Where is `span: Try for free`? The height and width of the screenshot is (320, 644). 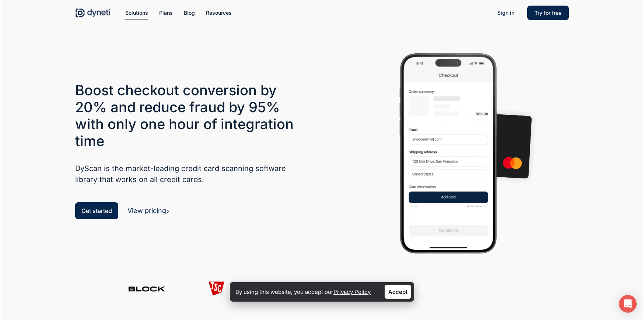 span: Try for free is located at coordinates (548, 13).